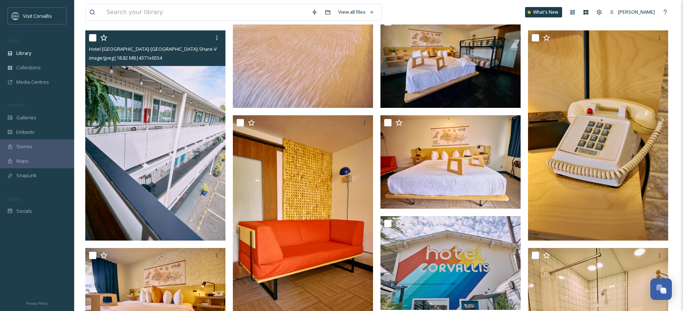 The width and height of the screenshot is (683, 311). Describe the element at coordinates (544, 12) in the screenshot. I see `a: What's New` at that location.